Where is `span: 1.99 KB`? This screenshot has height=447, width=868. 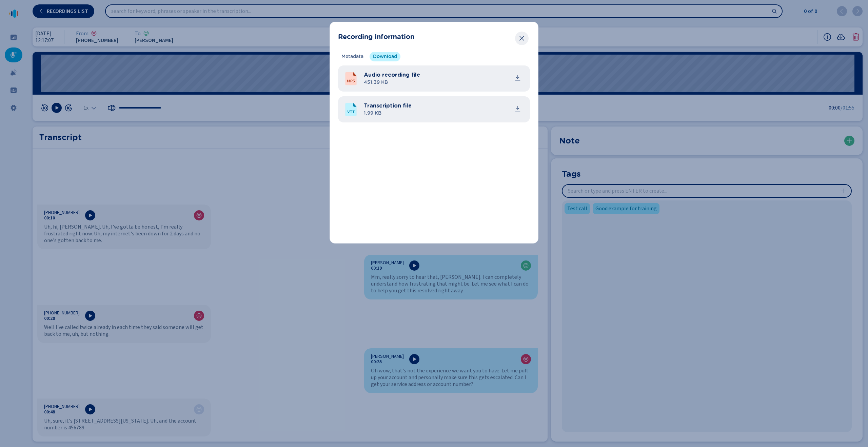
span: 1.99 KB is located at coordinates (387, 113).